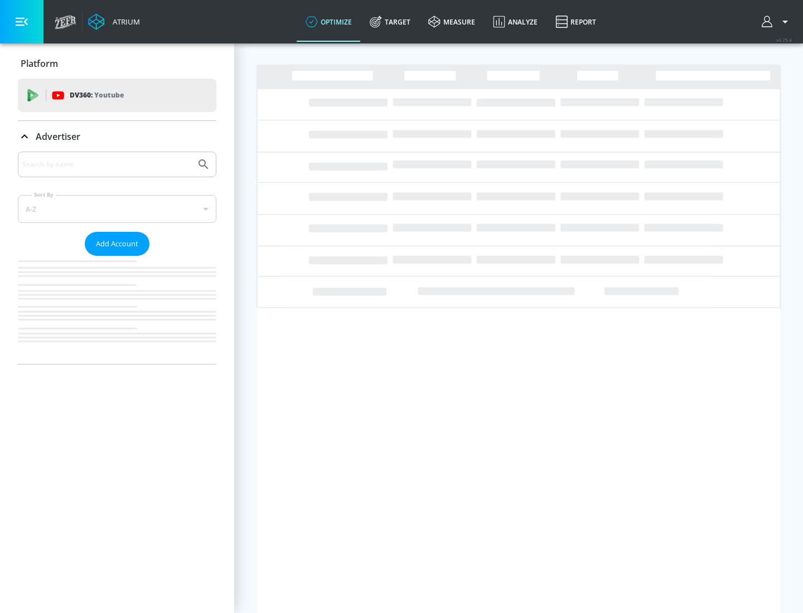 The height and width of the screenshot is (613, 803). What do you see at coordinates (390, 22) in the screenshot?
I see `a: Target` at bounding box center [390, 22].